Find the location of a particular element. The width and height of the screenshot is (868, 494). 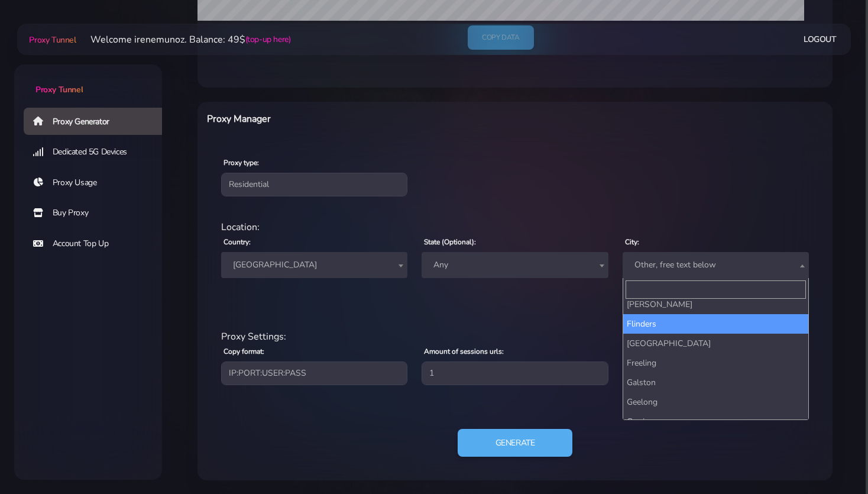

input: Search is located at coordinates (716, 289).